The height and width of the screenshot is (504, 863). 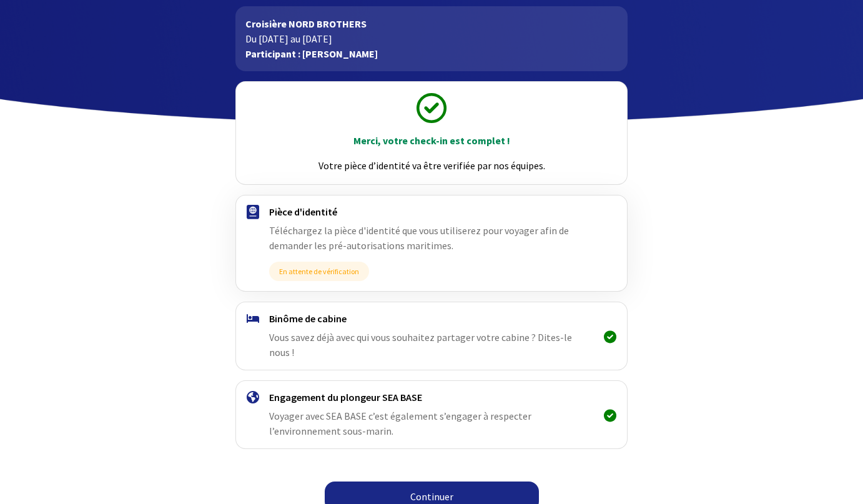 I want to click on span: Téléchargez la pièce d'identité que vous utiliserez pour voyager afin de demander les pré-autoris..., so click(x=419, y=238).